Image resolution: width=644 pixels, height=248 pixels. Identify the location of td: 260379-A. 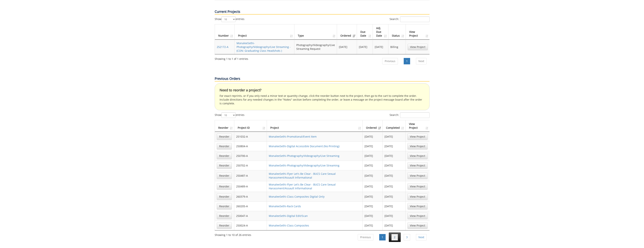
(251, 197).